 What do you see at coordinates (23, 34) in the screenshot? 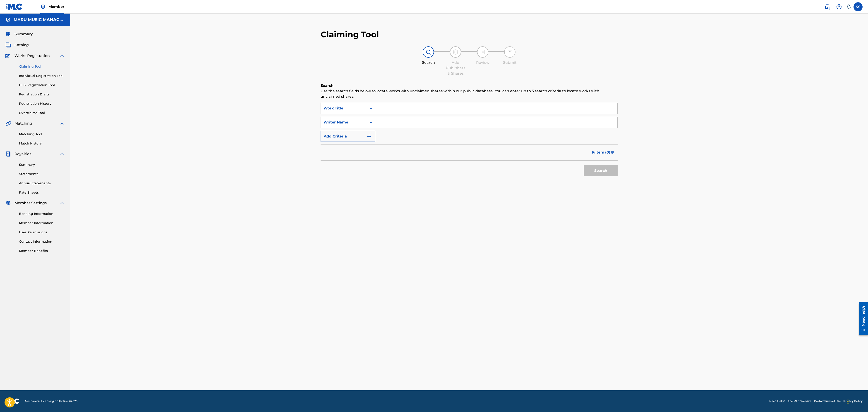
I see `span: Summary` at bounding box center [23, 34].